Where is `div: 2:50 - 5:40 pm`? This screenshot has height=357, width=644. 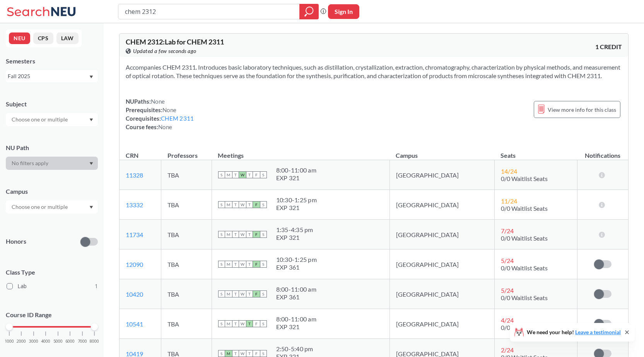 div: 2:50 - 5:40 pm is located at coordinates (295, 349).